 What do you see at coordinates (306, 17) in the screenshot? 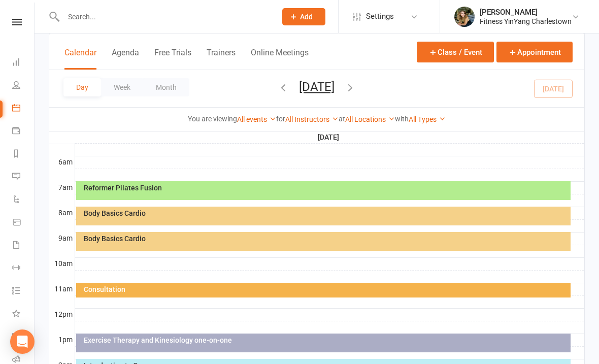
I see `span: Add` at bounding box center [306, 17].